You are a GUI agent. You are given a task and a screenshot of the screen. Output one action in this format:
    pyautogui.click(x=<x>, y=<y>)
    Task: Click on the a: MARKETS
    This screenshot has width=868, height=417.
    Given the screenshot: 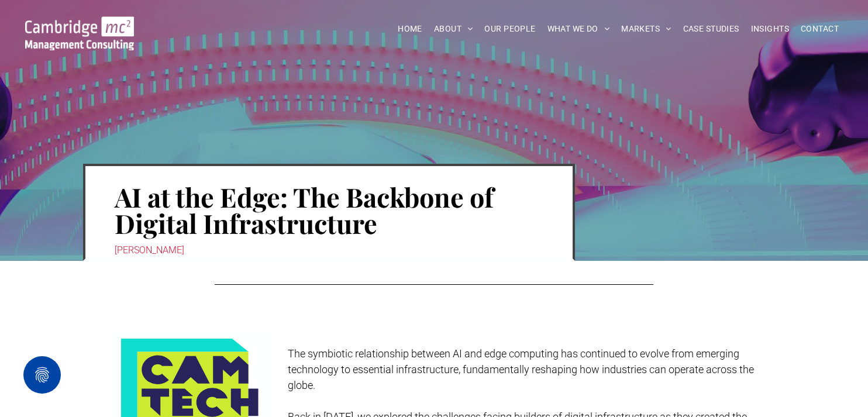 What is the action you would take?
    pyautogui.click(x=646, y=29)
    